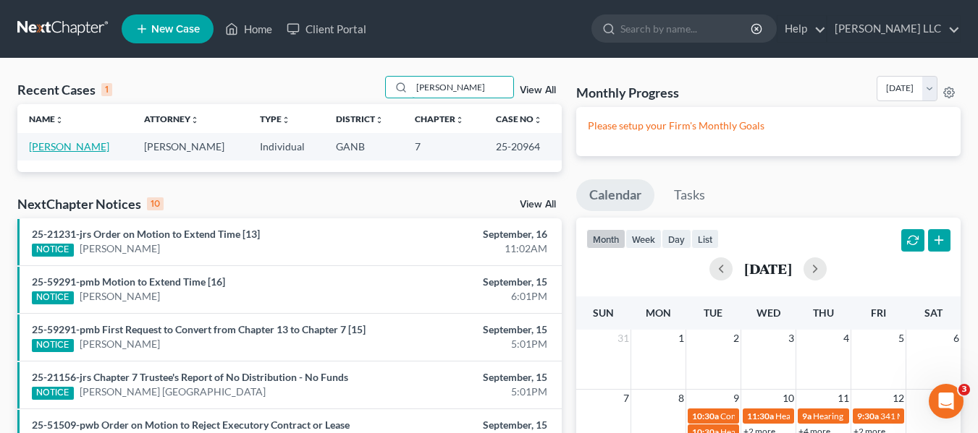 This screenshot has height=433, width=978. Describe the element at coordinates (615, 195) in the screenshot. I see `a: Calendar` at that location.